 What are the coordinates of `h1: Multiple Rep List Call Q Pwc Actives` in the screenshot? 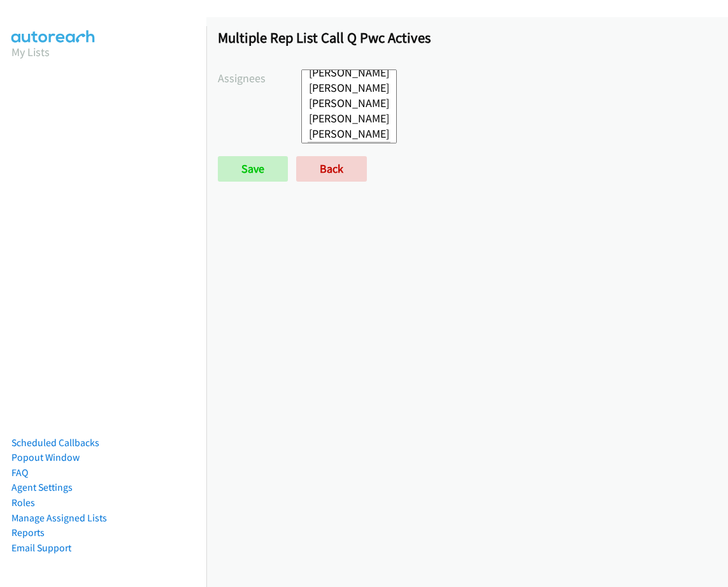 It's located at (467, 38).